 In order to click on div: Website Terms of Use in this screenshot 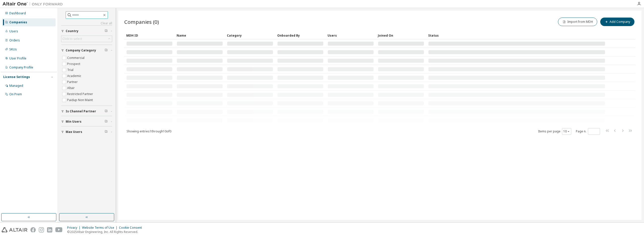, I will do `click(101, 228)`.